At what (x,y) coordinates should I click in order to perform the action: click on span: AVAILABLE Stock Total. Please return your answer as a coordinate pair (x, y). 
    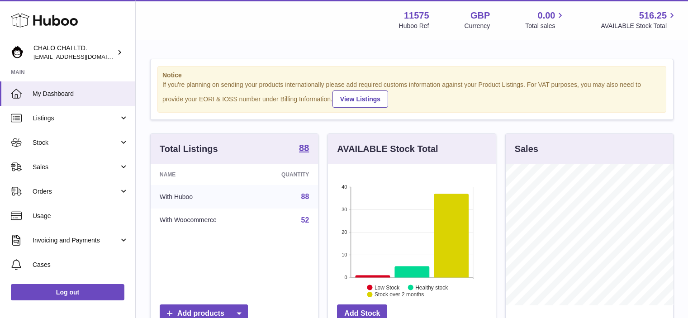
    Looking at the image, I should click on (638, 26).